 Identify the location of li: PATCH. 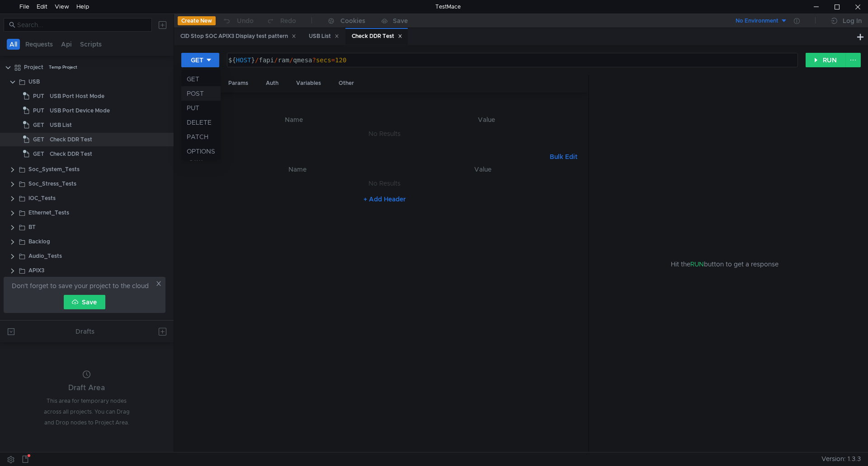
(201, 137).